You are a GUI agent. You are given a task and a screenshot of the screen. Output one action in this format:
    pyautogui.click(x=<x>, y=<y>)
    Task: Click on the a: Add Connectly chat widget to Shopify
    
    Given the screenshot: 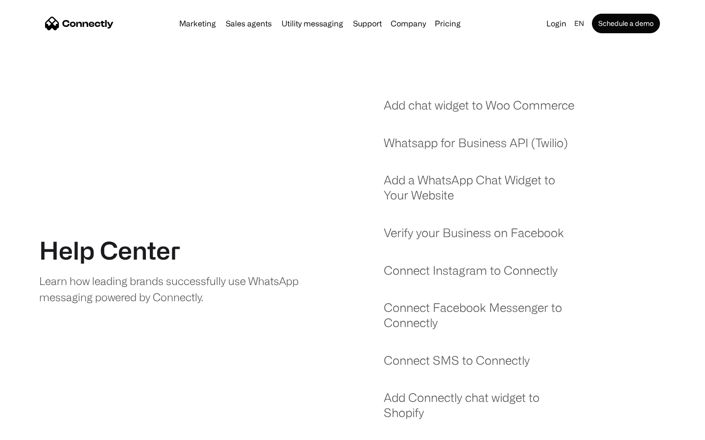 What is the action you would take?
    pyautogui.click(x=482, y=410)
    